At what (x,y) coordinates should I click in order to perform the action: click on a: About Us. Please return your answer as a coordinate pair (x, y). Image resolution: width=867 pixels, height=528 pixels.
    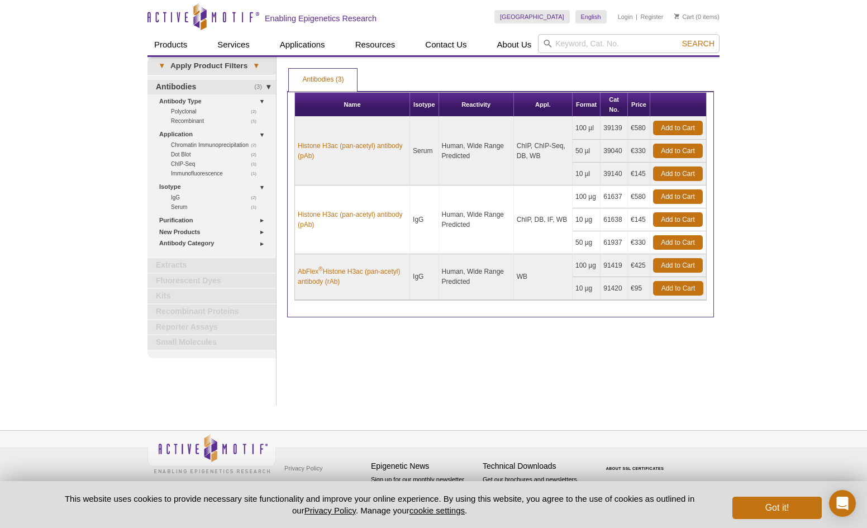
    Looking at the image, I should click on (514, 45).